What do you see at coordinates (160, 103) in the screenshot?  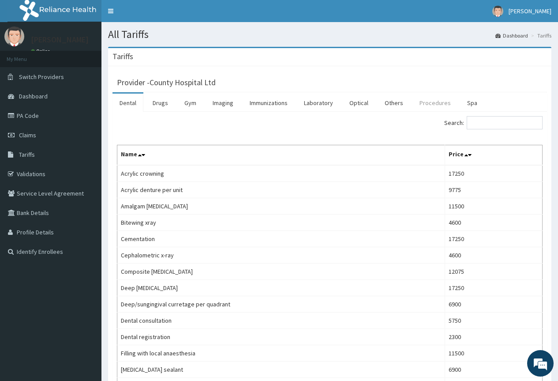 I see `a: Drugs` at bounding box center [160, 103].